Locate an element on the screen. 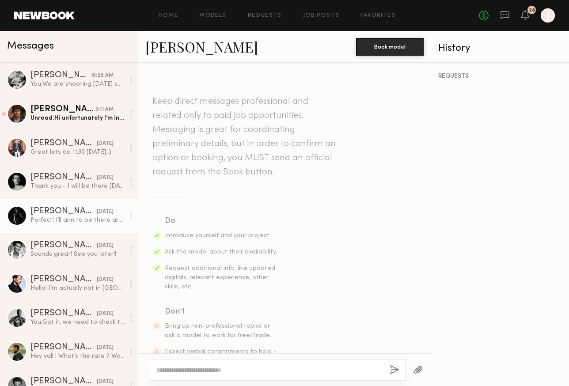 The width and height of the screenshot is (569, 386). a: Job Posts is located at coordinates (321, 15).